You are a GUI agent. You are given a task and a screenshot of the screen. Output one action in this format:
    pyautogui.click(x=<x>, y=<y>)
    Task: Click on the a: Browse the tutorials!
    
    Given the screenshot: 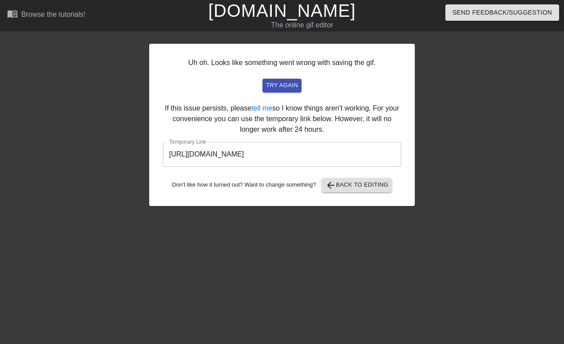 What is the action you would take?
    pyautogui.click(x=46, y=15)
    